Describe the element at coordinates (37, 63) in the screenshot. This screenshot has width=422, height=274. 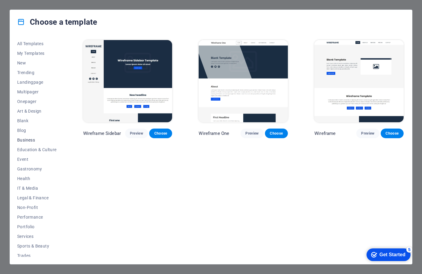
I see `button: New` at that location.